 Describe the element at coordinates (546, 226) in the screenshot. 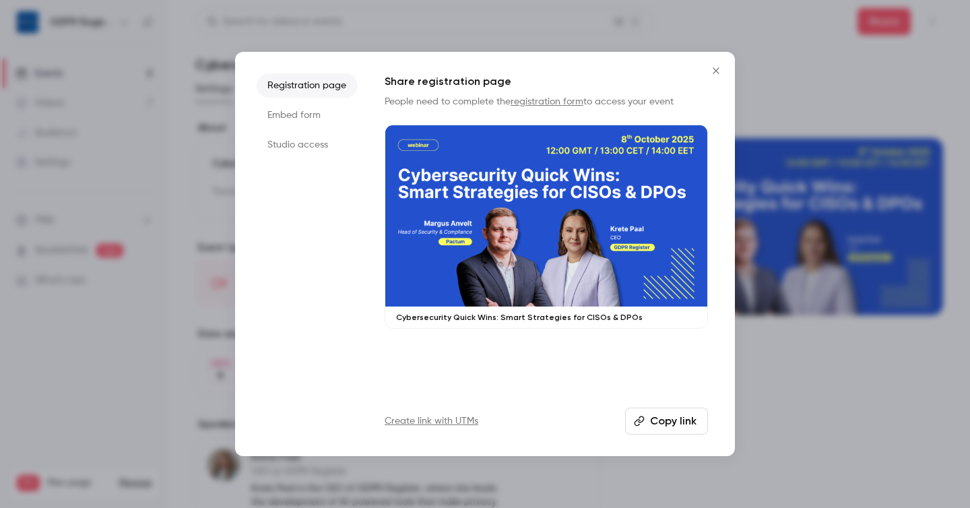

I see `a: Cybersecurity Quick Wins: Smart Strategies for CISOs & DPOs` at that location.